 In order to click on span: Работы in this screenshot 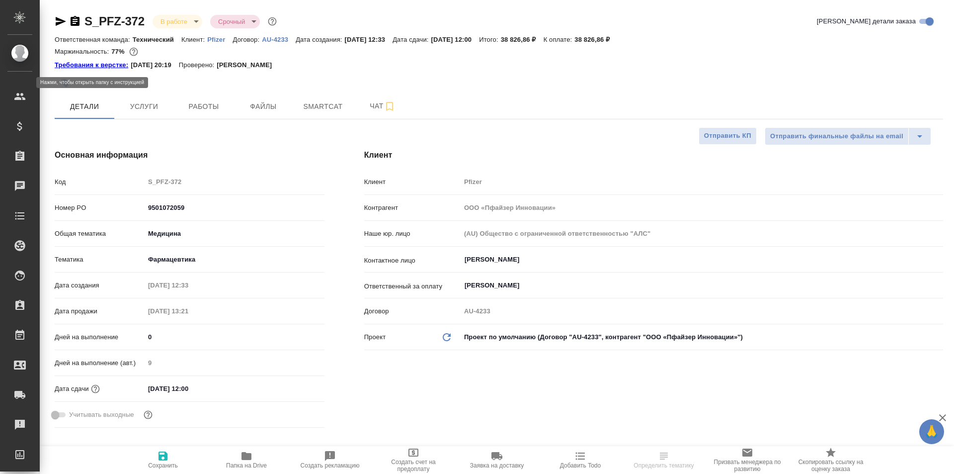, I will do `click(204, 106)`.